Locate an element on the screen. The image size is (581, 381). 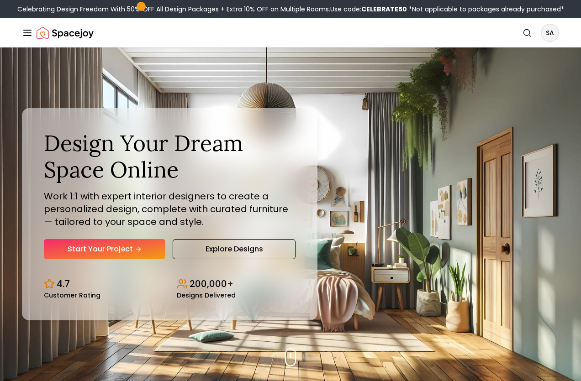
h1: Design Your Dream Space Online is located at coordinates (169, 156).